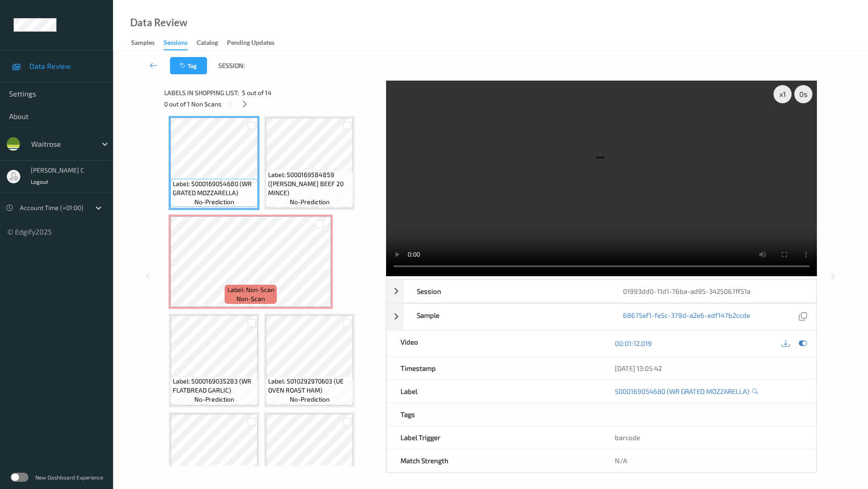 The height and width of the screenshot is (489, 868). Describe the element at coordinates (143, 44) in the screenshot. I see `div: Samples` at that location.